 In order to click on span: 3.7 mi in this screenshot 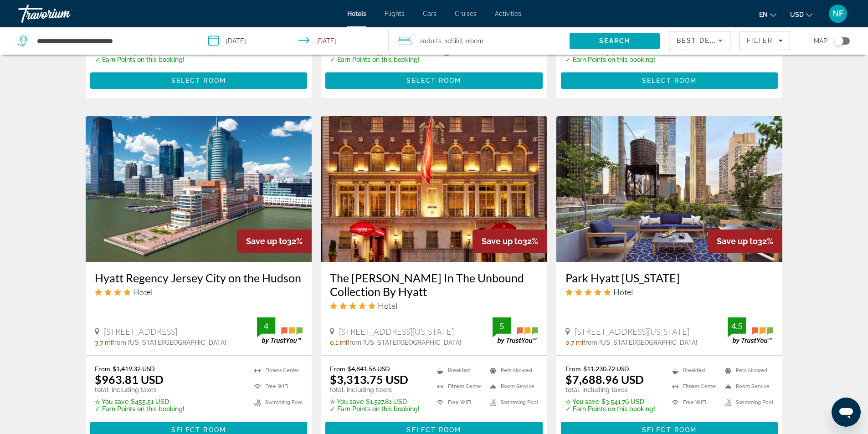, I will do `click(104, 342)`.